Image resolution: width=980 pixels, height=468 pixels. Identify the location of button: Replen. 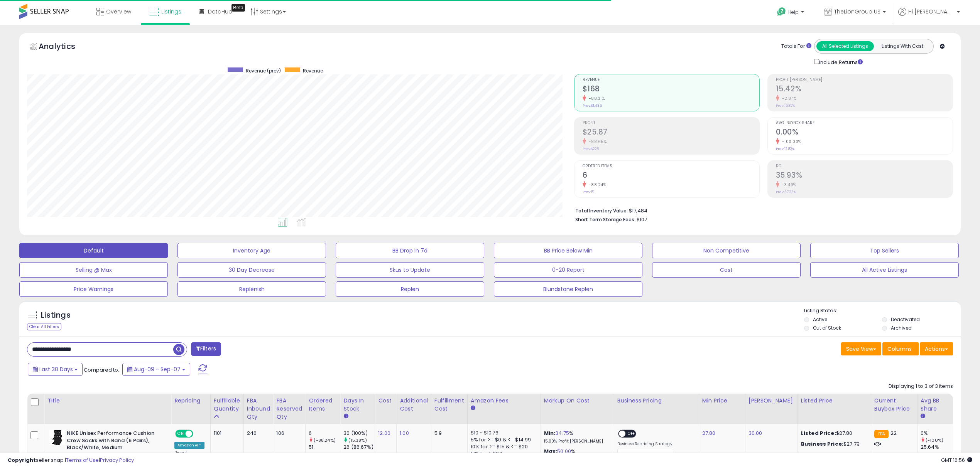
(410, 289).